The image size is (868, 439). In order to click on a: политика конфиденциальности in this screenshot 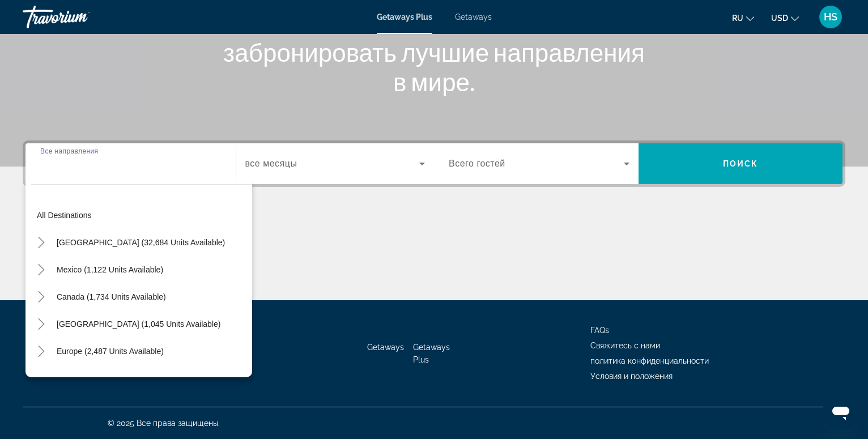, I will do `click(649, 361)`.